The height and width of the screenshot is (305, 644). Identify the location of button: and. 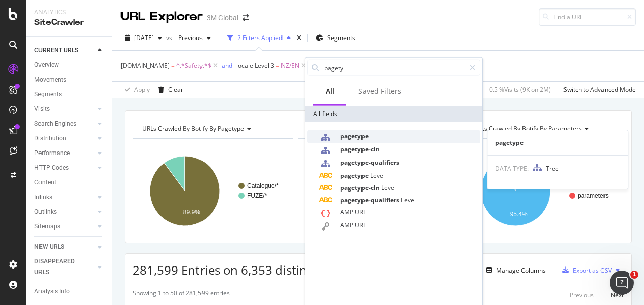
(227, 65).